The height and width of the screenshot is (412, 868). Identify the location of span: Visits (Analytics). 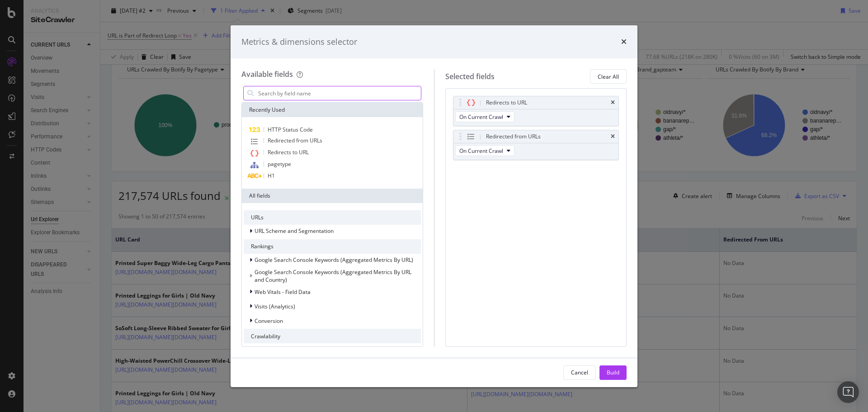
(275, 306).